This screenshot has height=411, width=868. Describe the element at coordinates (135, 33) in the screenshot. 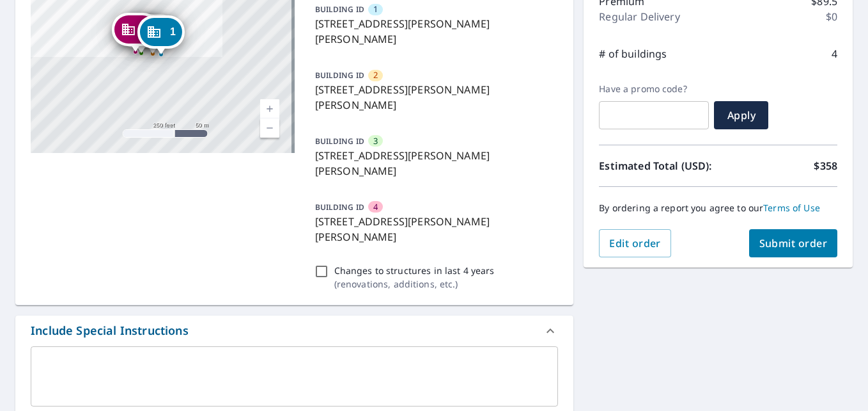

I see `div: Dropped pin, building 4, Commercial property, 115 E Stephenson Ave Harrison, AR 72601` at that location.